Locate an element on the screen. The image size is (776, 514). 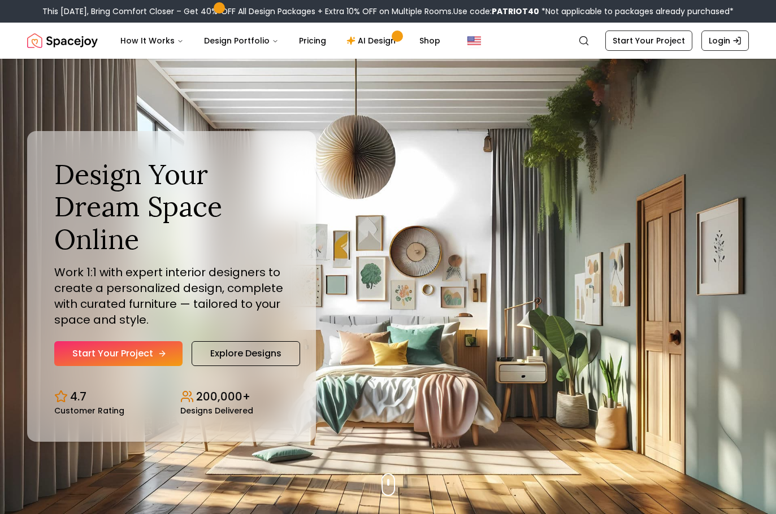
a: Login is located at coordinates (725, 41).